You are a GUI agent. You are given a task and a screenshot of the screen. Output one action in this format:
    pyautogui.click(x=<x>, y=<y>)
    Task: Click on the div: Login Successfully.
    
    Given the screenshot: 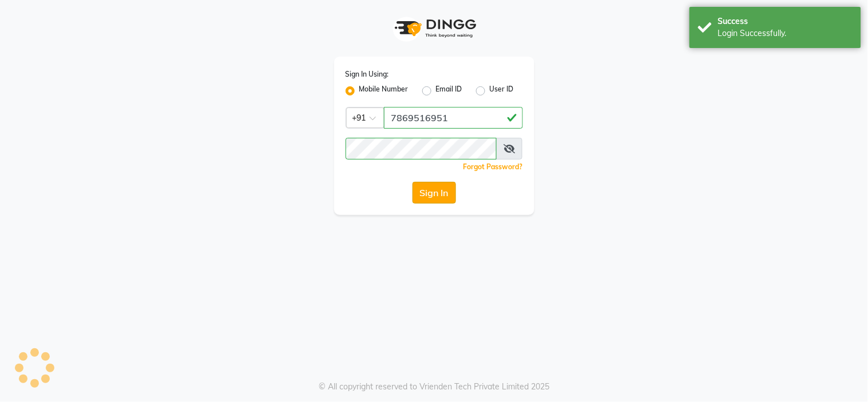 What is the action you would take?
    pyautogui.click(x=784, y=33)
    